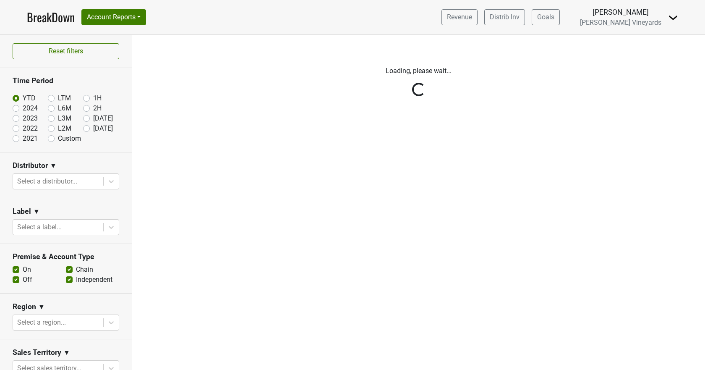  What do you see at coordinates (51, 17) in the screenshot?
I see `a: BreakDown` at bounding box center [51, 17].